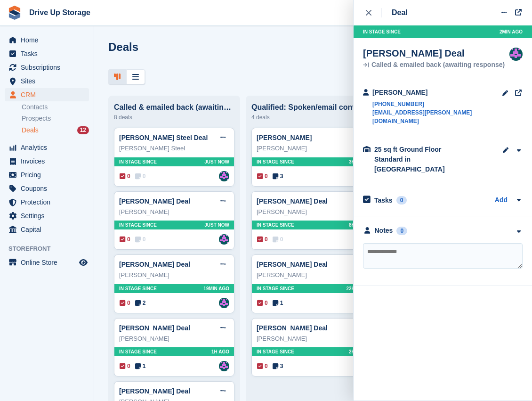  What do you see at coordinates (49, 161) in the screenshot?
I see `span: Invoices` at bounding box center [49, 161].